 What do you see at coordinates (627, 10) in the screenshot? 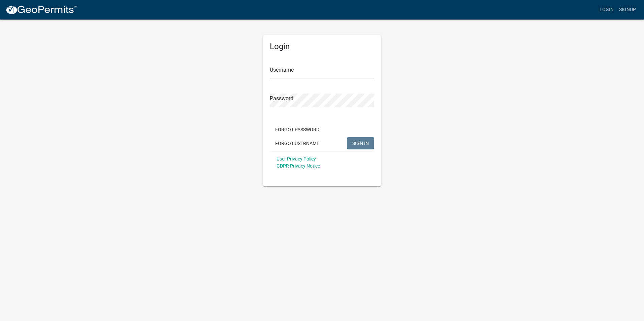
I see `a: Signup` at bounding box center [627, 10].